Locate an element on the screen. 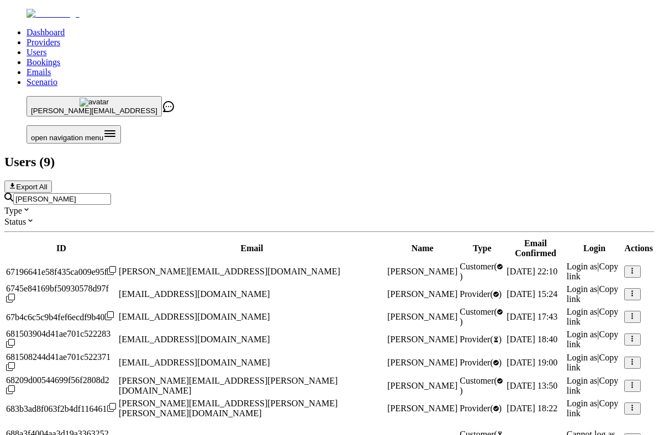 Image resolution: width=659 pixels, height=435 pixels. a: Bookings is located at coordinates (43, 62).